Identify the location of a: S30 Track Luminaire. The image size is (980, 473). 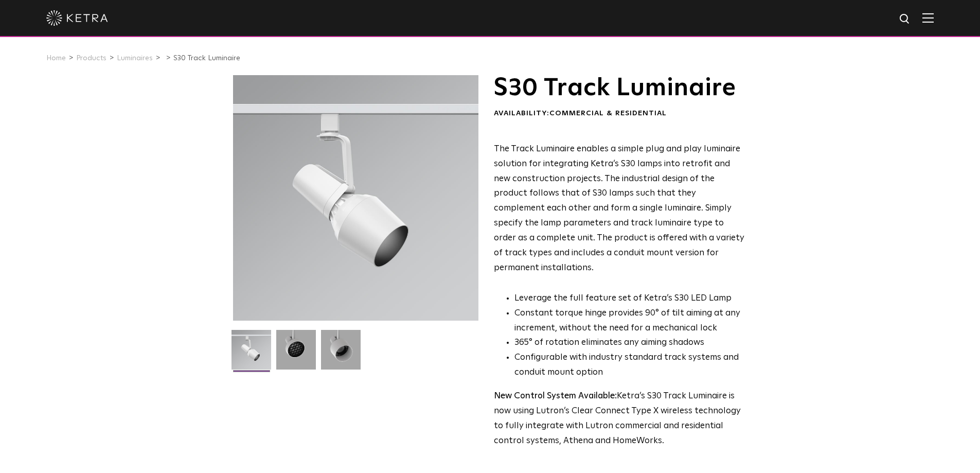
(206, 58).